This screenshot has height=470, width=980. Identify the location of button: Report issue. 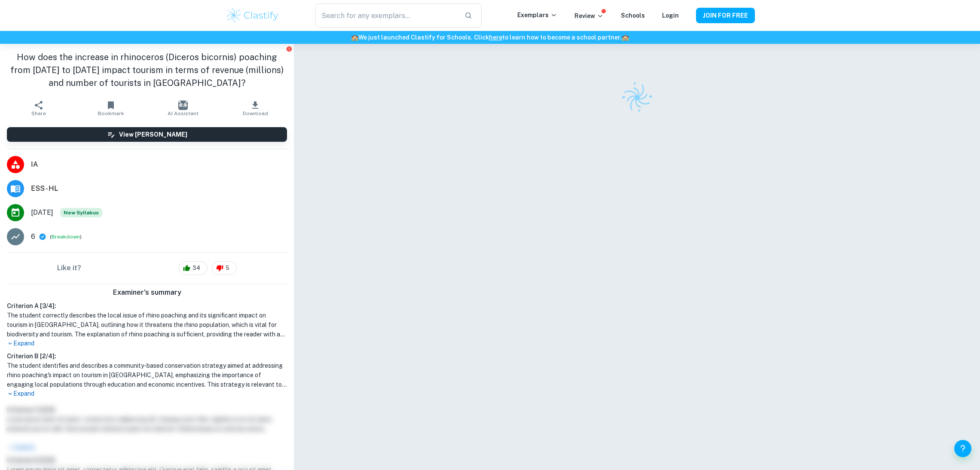
(288, 49).